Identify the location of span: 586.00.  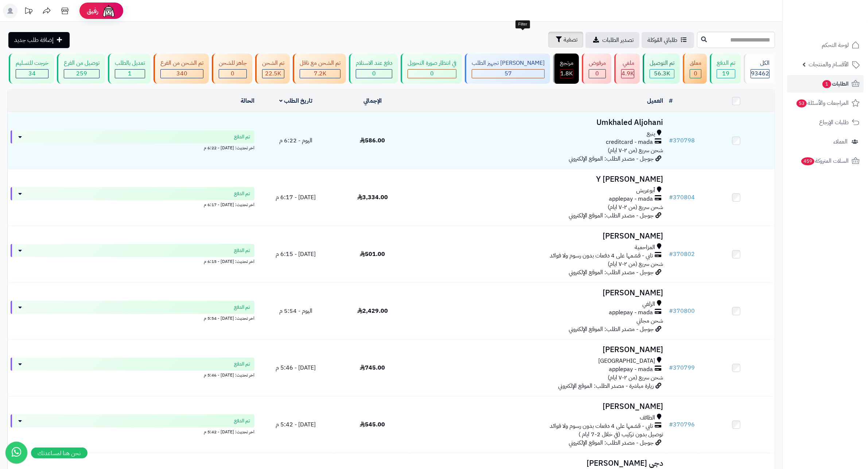
(372, 141).